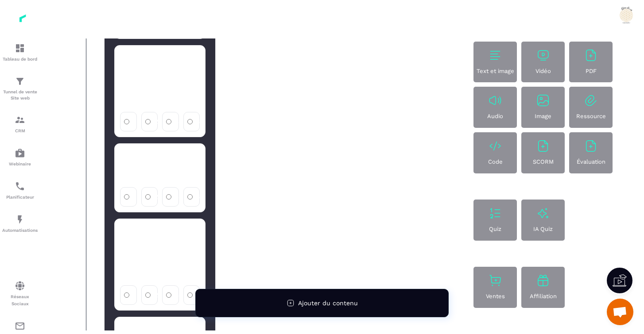 The width and height of the screenshot is (644, 334). Describe the element at coordinates (20, 300) in the screenshot. I see `p: Réseaux Sociaux` at that location.